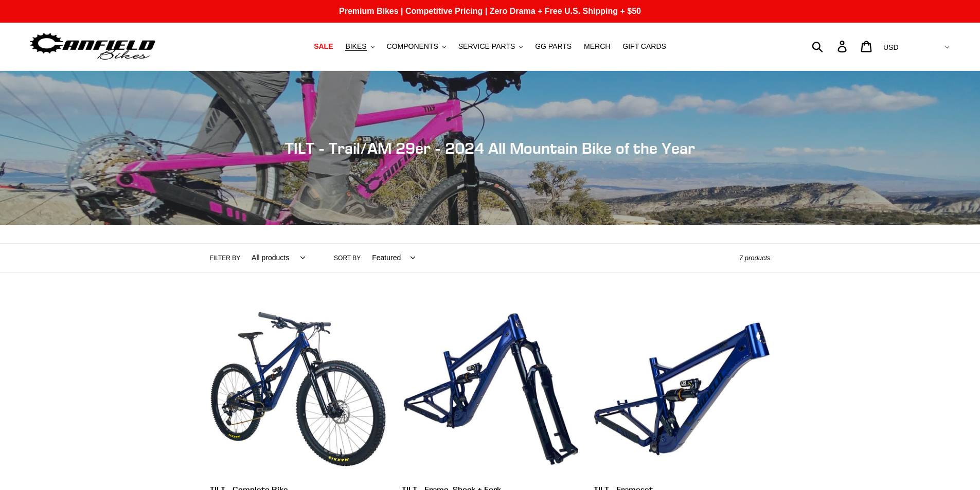 The width and height of the screenshot is (980, 490). I want to click on label: Sort by, so click(347, 258).